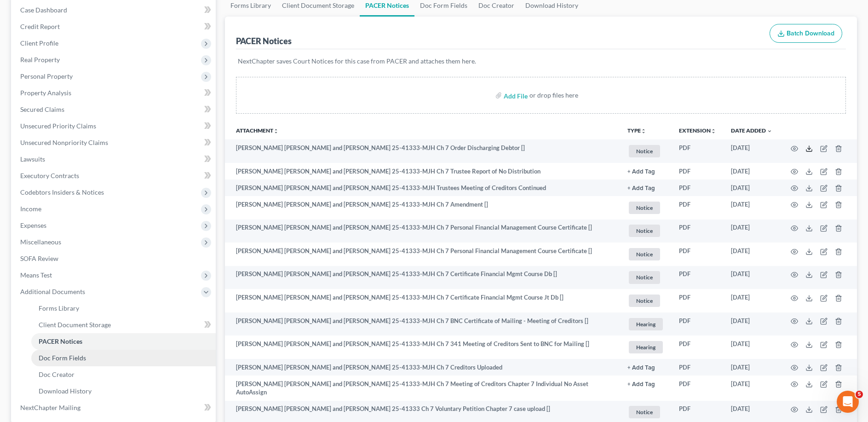 The image size is (868, 422). Describe the element at coordinates (806, 34) in the screenshot. I see `button: Batch Download` at that location.